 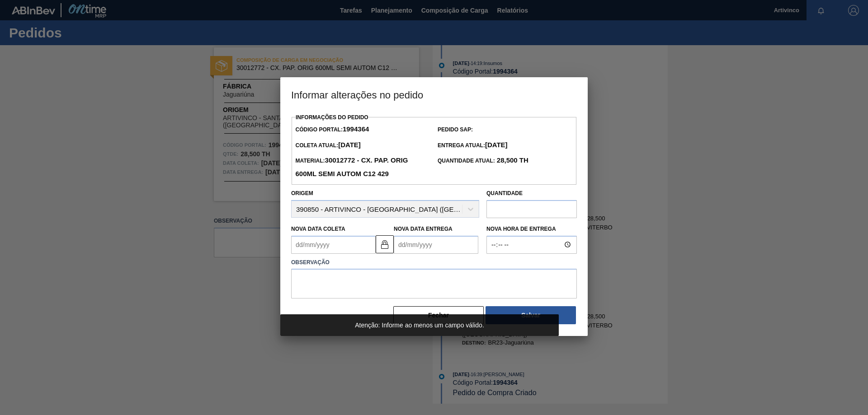 What do you see at coordinates (434, 94) in the screenshot?
I see `h3: Informar alterações no pedido` at bounding box center [434, 94].